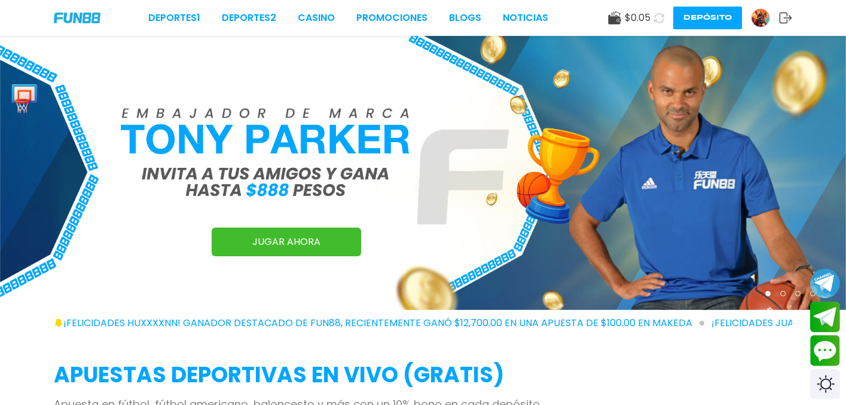 The width and height of the screenshot is (846, 405). I want to click on a: Deportes2, so click(249, 18).